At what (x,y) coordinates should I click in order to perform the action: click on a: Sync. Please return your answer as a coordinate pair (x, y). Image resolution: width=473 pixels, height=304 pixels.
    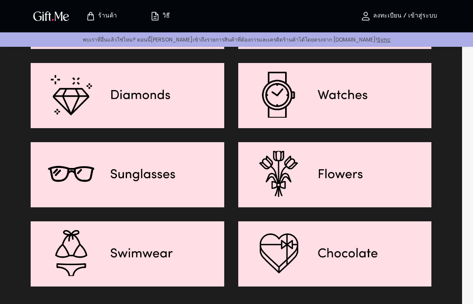
    Looking at the image, I should click on (384, 39).